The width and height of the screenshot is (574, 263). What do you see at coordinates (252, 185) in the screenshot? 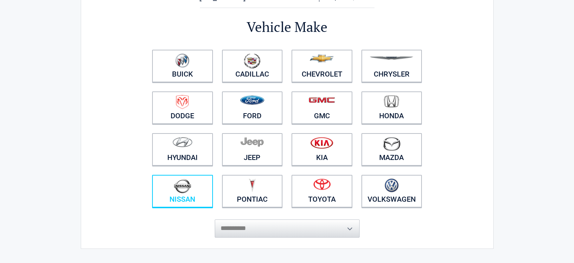
I see `img: pontiac` at bounding box center [252, 185].